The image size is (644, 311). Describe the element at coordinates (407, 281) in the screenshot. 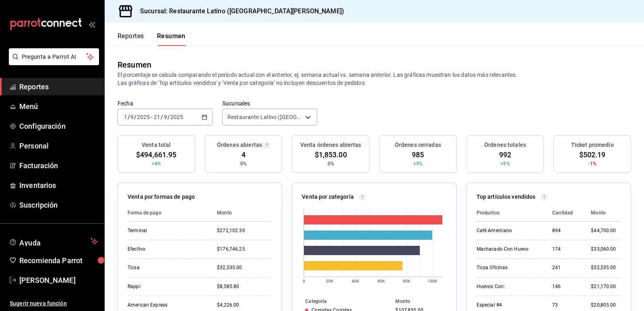

I see `text: 80K` at that location.